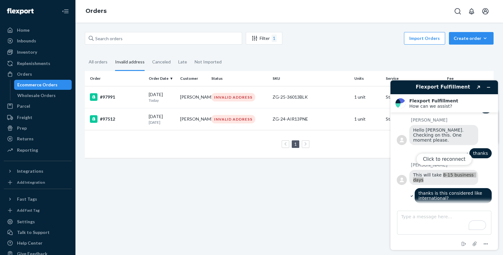  Describe the element at coordinates (38, 222) in the screenshot. I see `a: Settings` at that location.